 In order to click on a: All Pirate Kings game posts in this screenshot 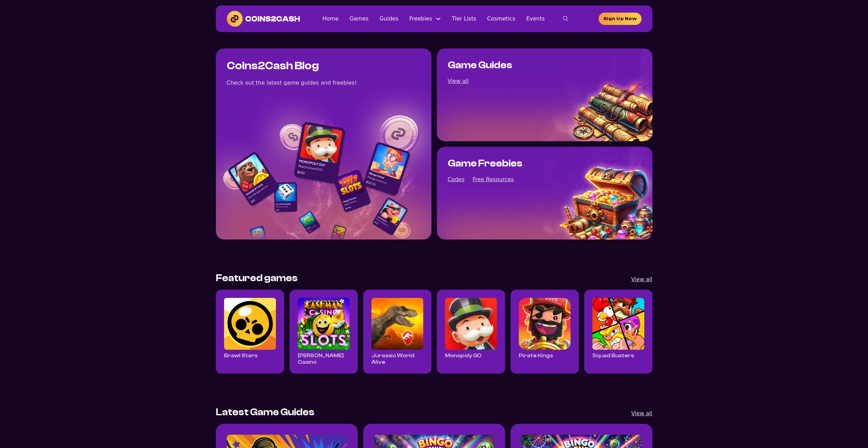, I will do `click(536, 356)`.